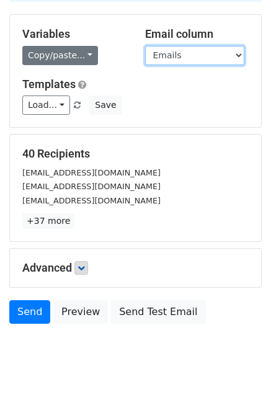  Describe the element at coordinates (197, 34) in the screenshot. I see `h5: Email column` at that location.